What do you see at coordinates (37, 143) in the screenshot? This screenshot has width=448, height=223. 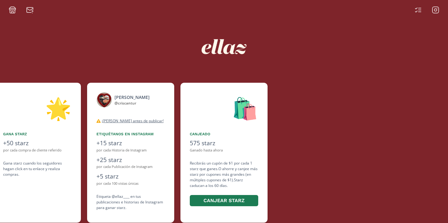 I see `div: +50 starz` at bounding box center [37, 143].